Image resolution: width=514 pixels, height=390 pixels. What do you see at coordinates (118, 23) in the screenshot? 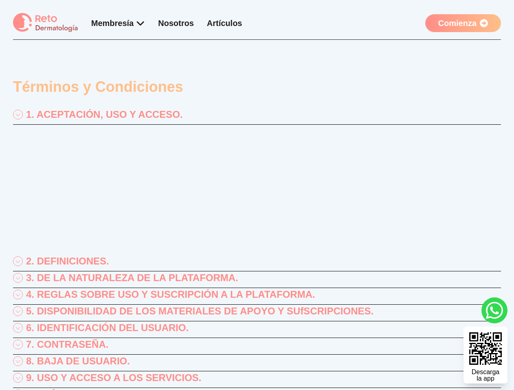
I see `div: Membresía` at bounding box center [118, 23].